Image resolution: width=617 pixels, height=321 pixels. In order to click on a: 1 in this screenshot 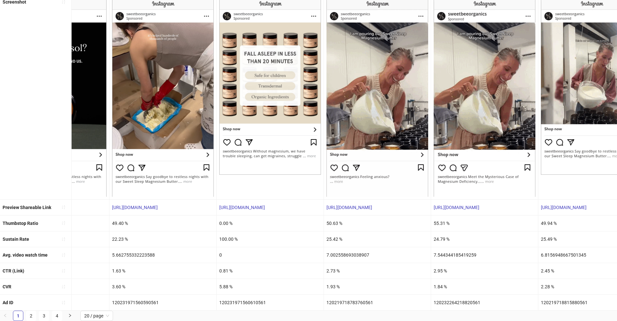, I will do `click(18, 316)`.